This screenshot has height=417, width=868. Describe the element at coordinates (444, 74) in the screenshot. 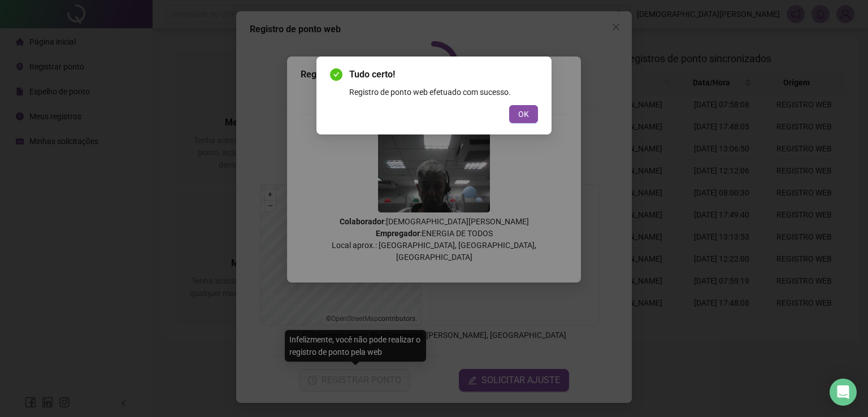

I see `span: Tudo certo!` at that location.